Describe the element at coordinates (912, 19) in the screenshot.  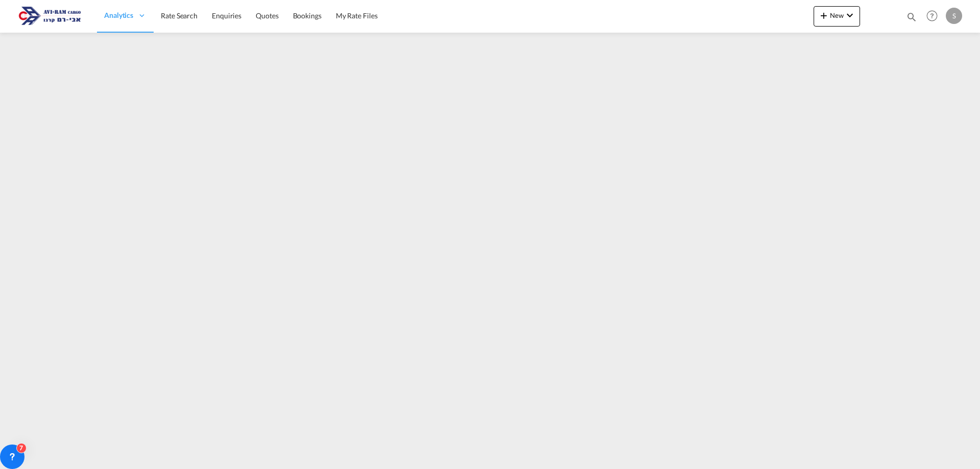
I see `div: icon-magnify` at that location.